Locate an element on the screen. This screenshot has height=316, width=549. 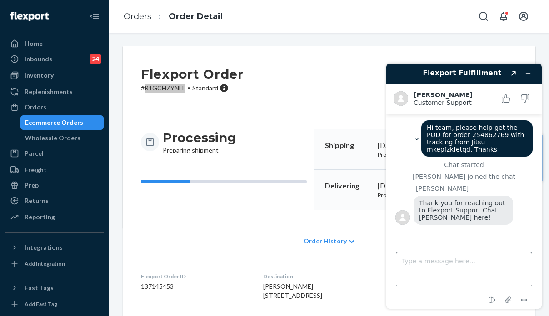
img: Flexport logo is located at coordinates (29, 16).